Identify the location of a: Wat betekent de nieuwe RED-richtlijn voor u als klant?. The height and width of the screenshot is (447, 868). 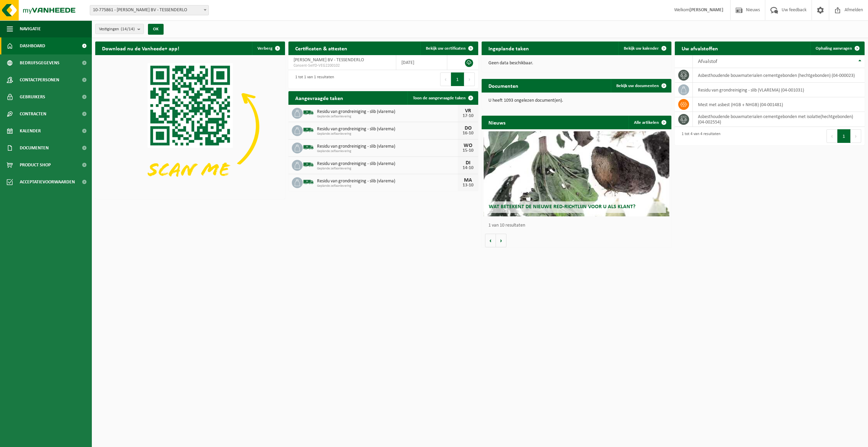
(576, 174).